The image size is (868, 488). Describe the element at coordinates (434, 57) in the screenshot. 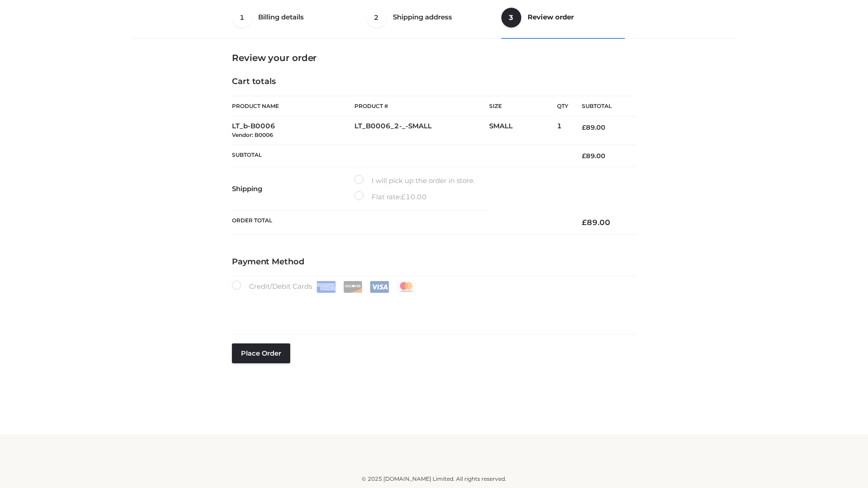

I see `h3: Review your order` at that location.